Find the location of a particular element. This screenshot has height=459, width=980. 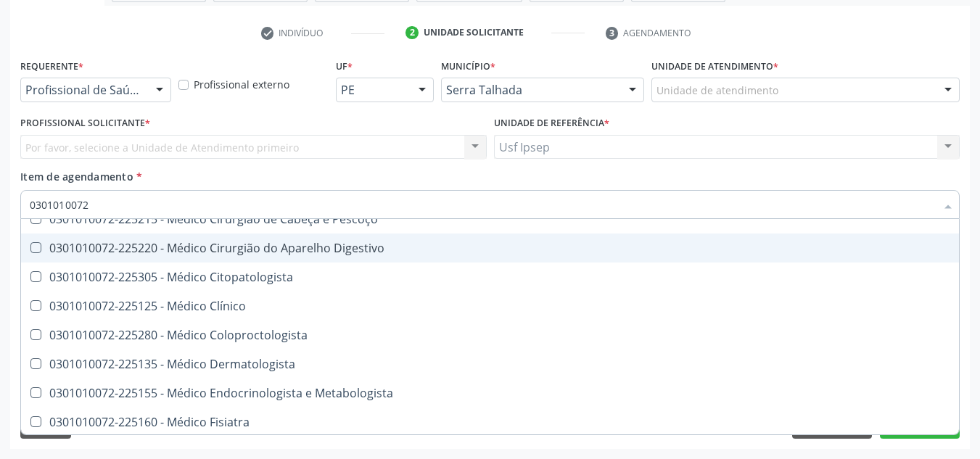

label: Profissional Solicitante is located at coordinates (85, 123).